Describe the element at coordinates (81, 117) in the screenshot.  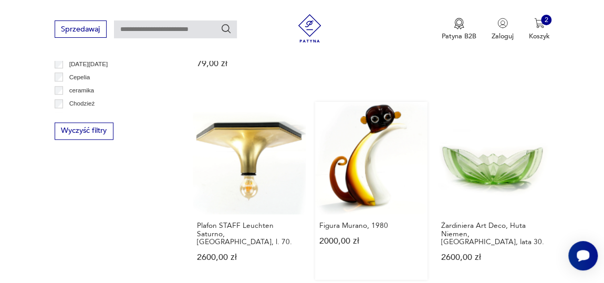
I see `p: Ćmielów` at that location.